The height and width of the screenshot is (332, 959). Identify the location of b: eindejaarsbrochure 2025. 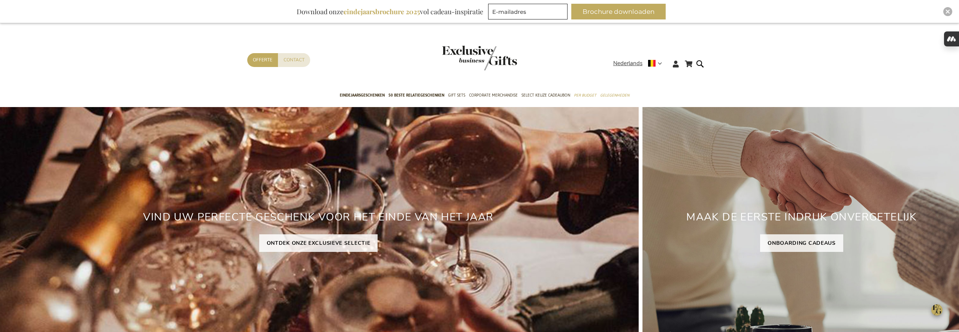
(382, 12).